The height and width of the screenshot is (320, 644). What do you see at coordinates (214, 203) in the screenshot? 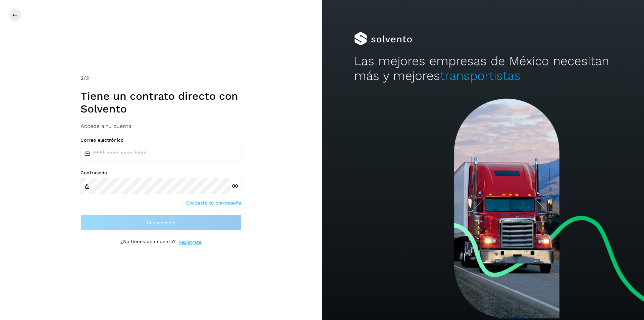
I see `a: Olvidaste tu contraseña` at bounding box center [214, 203].